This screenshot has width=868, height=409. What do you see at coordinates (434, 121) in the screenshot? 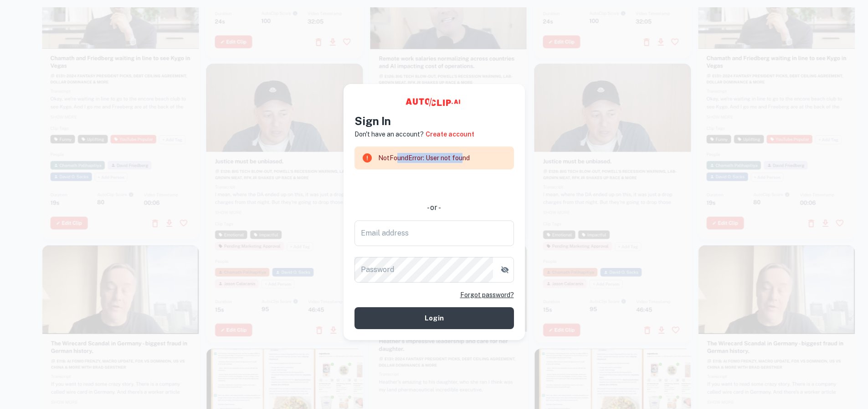
I see `h4: Sign In` at bounding box center [434, 121].